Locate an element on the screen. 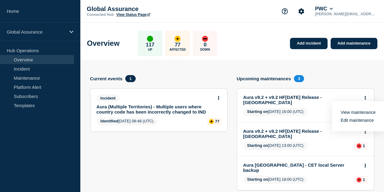 The image size is (384, 192). p: 117 is located at coordinates (150, 45).